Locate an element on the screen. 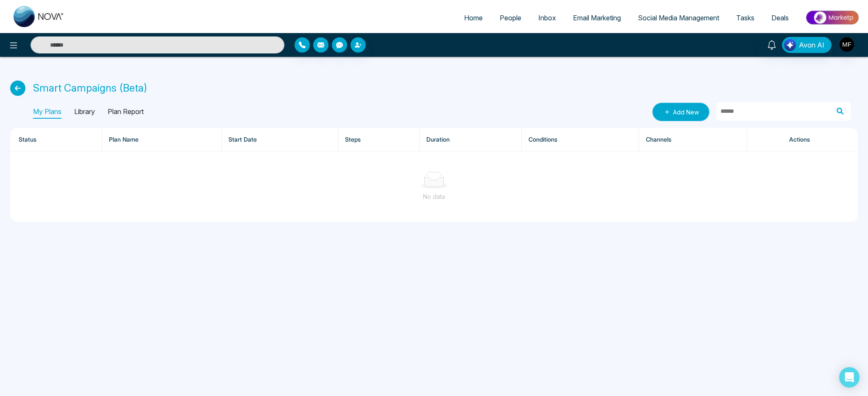 Image resolution: width=868 pixels, height=396 pixels. a: Tasks is located at coordinates (745, 18).